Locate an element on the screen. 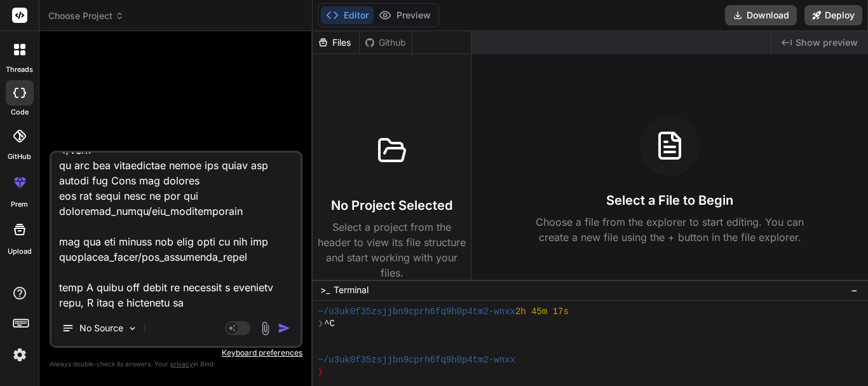 This screenshot has width=868, height=386. button: Preview is located at coordinates (405, 15).